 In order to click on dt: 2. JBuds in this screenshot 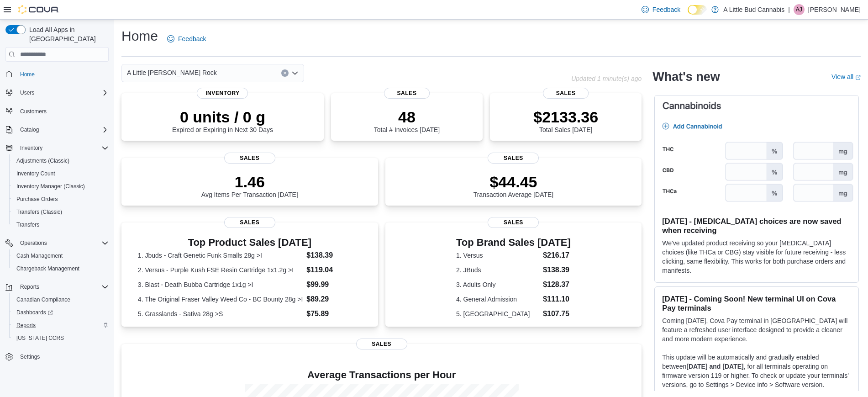, I will do `click(498, 270)`.